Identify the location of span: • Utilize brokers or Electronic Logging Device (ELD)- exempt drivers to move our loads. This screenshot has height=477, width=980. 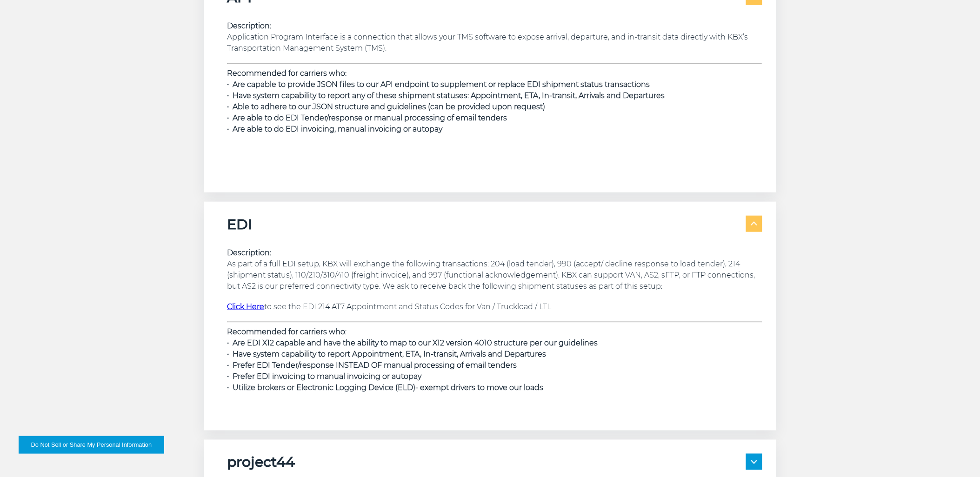
(386, 388).